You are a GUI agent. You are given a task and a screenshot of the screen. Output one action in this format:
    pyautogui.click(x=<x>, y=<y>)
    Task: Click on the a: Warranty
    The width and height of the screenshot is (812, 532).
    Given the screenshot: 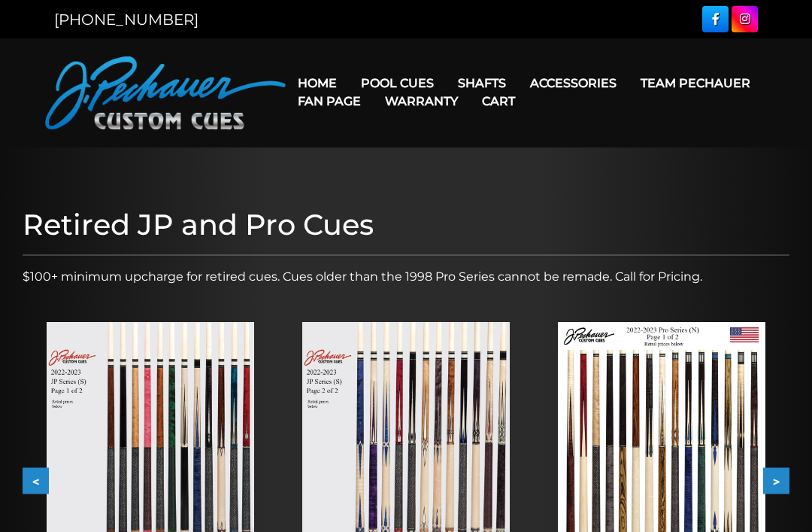 What is the action you would take?
    pyautogui.click(x=421, y=101)
    